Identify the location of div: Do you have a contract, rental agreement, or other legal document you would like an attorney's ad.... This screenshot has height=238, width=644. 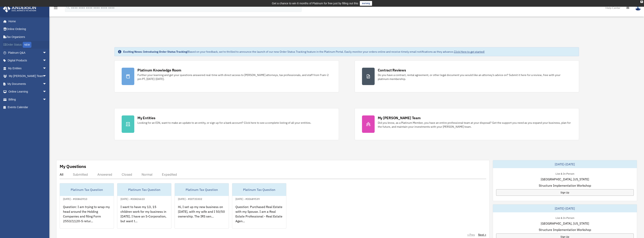
(475, 77).